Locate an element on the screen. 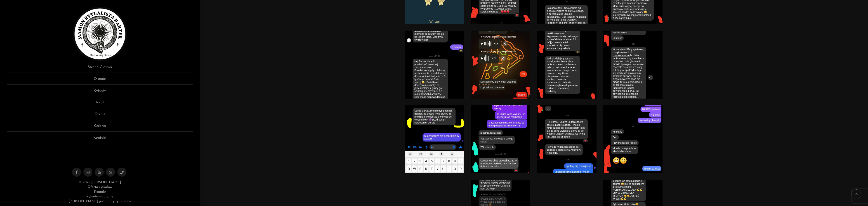 This screenshot has height=206, width=868. a: Oferta rytuałów is located at coordinates (100, 187).